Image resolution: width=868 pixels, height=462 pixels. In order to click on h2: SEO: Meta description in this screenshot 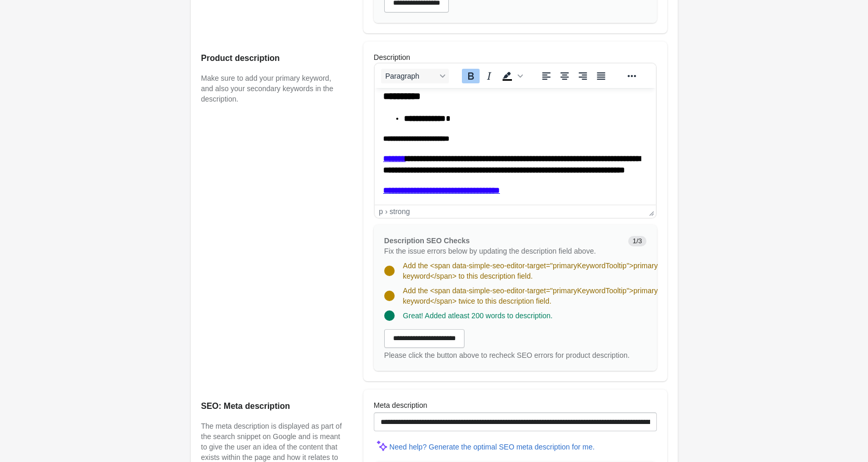, I will do `click(271, 407)`.